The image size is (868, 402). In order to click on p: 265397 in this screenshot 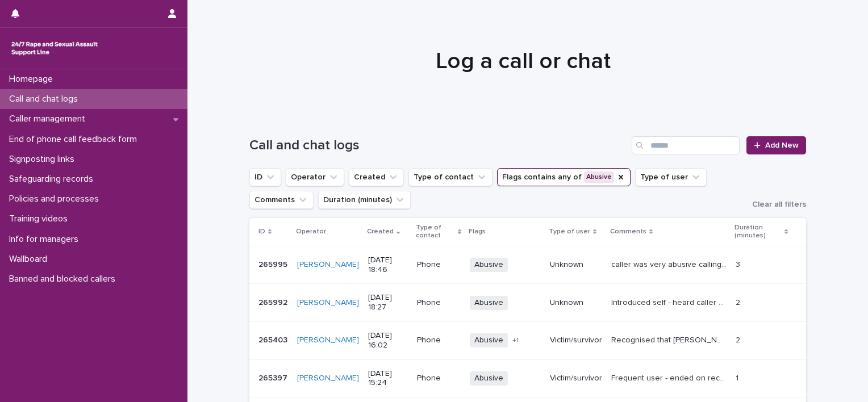, I will do `click(274, 377)`.